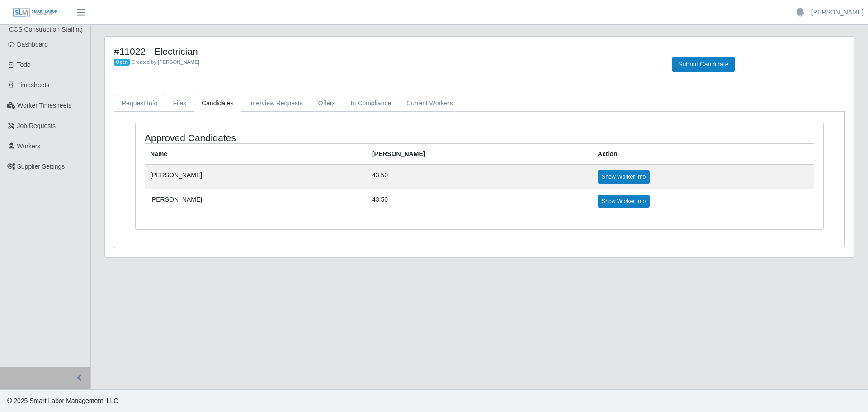 The height and width of the screenshot is (412, 868). What do you see at coordinates (33, 44) in the screenshot?
I see `span: Dashboard` at bounding box center [33, 44].